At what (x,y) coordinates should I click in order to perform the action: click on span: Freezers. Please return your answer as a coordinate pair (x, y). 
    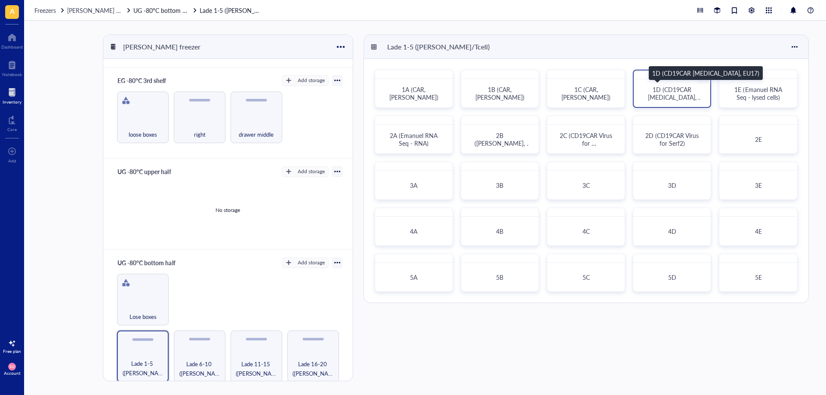
    Looking at the image, I should click on (45, 10).